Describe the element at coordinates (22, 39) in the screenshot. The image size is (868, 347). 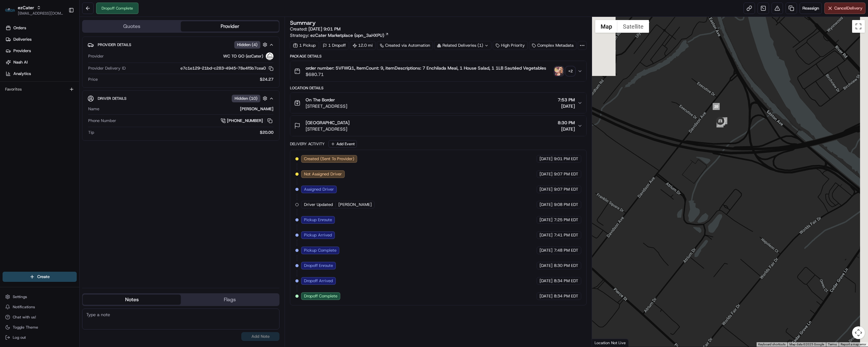
I see `span: Deliveries` at that location.